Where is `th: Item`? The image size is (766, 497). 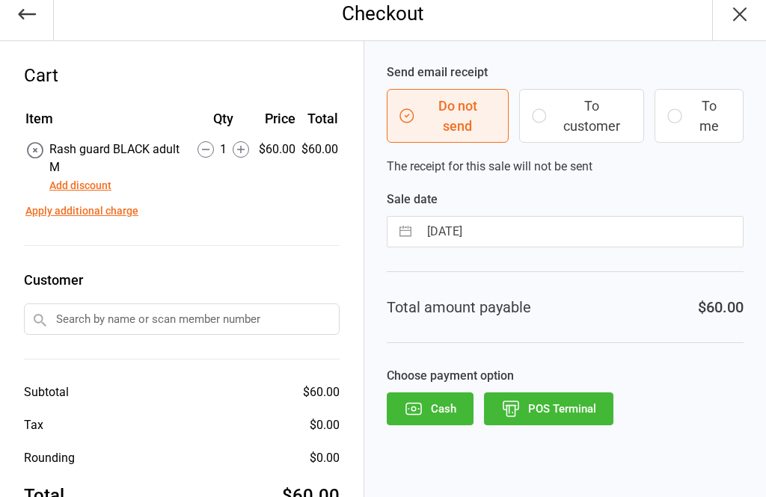
th: Item is located at coordinates (107, 123).